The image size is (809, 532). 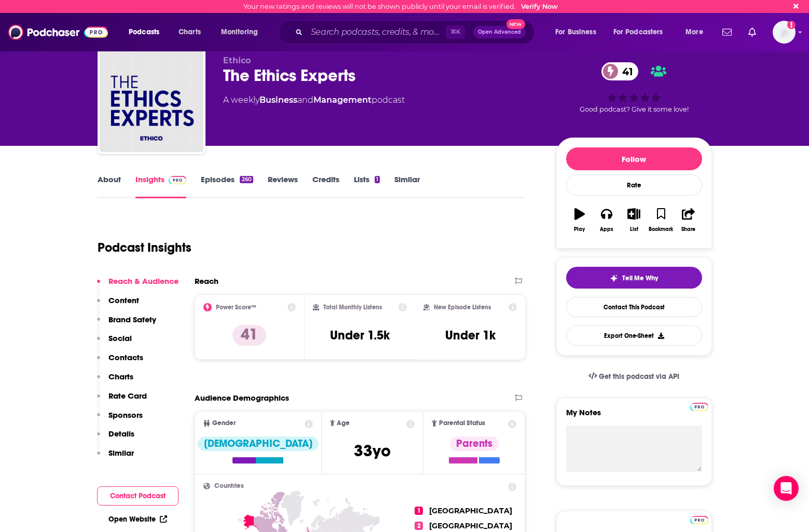 I want to click on p: Rate Card, so click(x=128, y=396).